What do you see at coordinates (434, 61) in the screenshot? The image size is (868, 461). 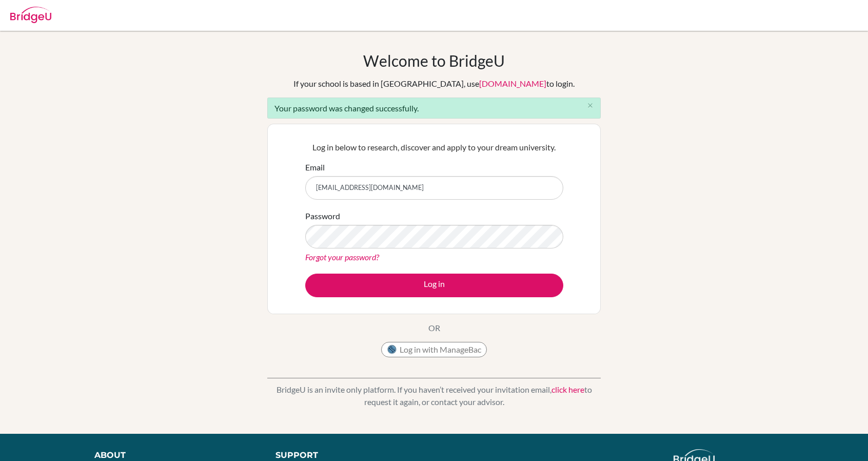 I see `h1: Welcome to BridgeU` at bounding box center [434, 61].